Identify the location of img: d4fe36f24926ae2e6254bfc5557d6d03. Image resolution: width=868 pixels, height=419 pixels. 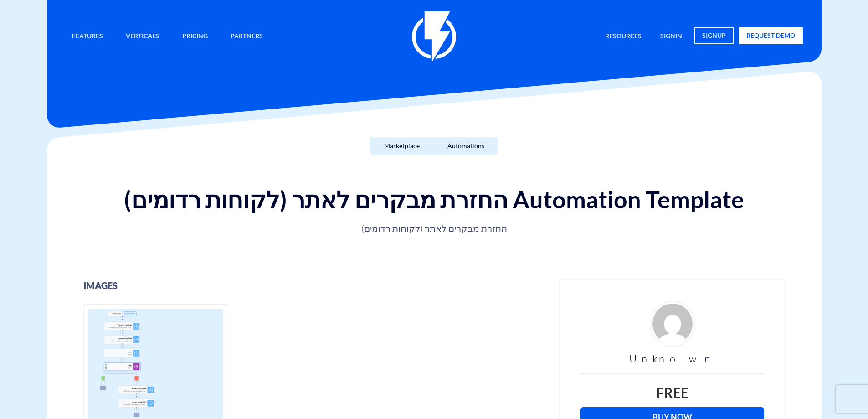
(672, 324).